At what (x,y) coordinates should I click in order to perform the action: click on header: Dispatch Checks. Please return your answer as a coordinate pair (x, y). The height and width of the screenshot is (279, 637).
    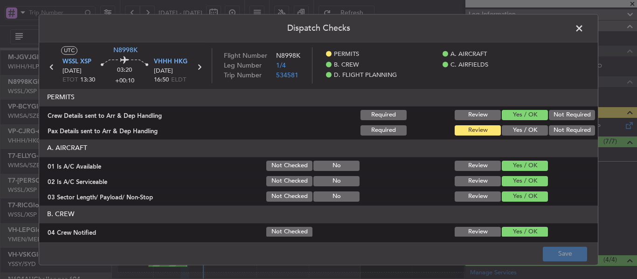
    Looking at the image, I should click on (318, 28).